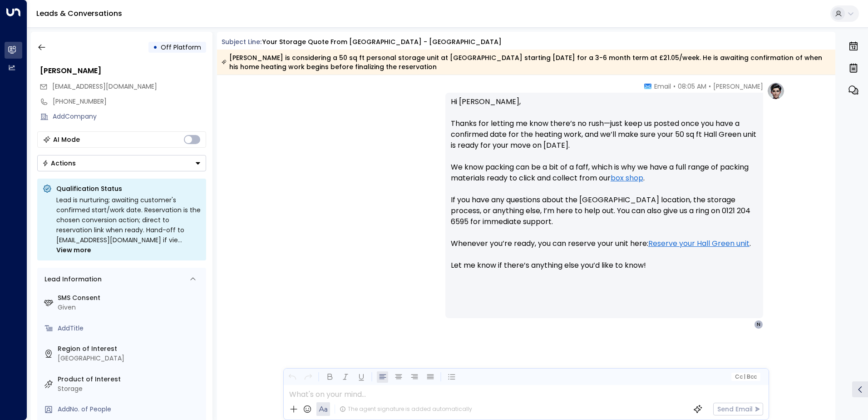  Describe the element at coordinates (241, 42) in the screenshot. I see `span: Subject Line:` at that location.